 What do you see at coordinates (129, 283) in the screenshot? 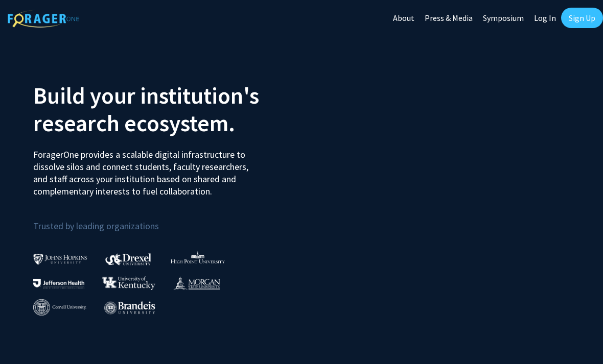
I see `img: University of Kentucky` at bounding box center [129, 283].